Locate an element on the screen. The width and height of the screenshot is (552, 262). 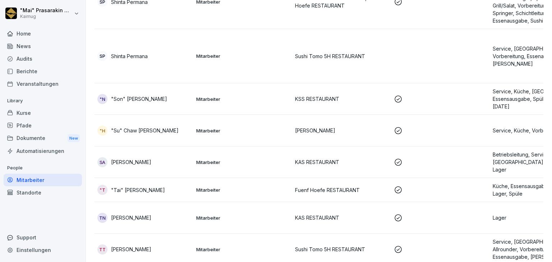
div: Home is located at coordinates (43, 33).